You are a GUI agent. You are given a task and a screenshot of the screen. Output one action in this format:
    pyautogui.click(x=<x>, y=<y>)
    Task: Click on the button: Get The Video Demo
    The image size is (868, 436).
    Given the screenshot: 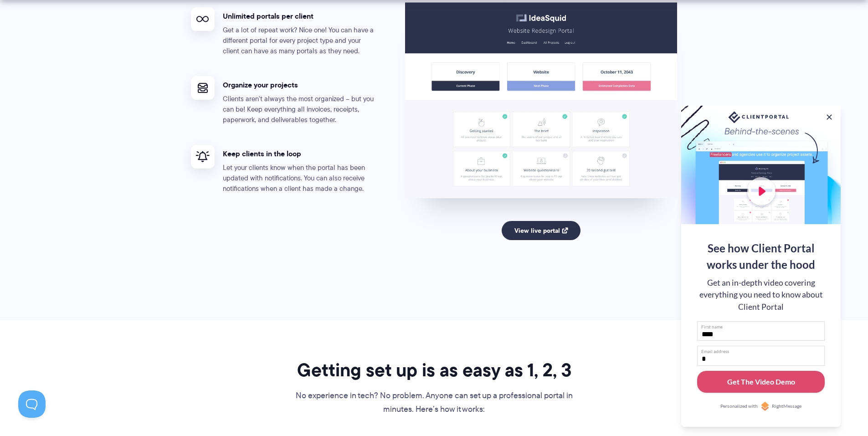 What is the action you would take?
    pyautogui.click(x=761, y=382)
    